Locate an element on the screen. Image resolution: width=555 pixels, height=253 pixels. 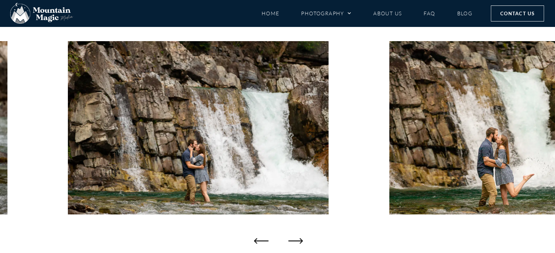
div: 18 / 30 is located at coordinates (198, 128).